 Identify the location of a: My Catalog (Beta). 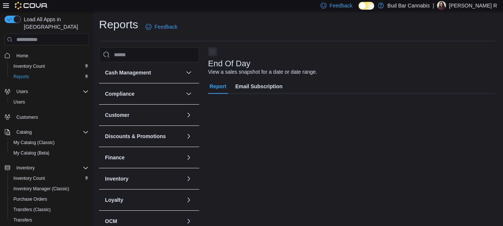
(31, 153).